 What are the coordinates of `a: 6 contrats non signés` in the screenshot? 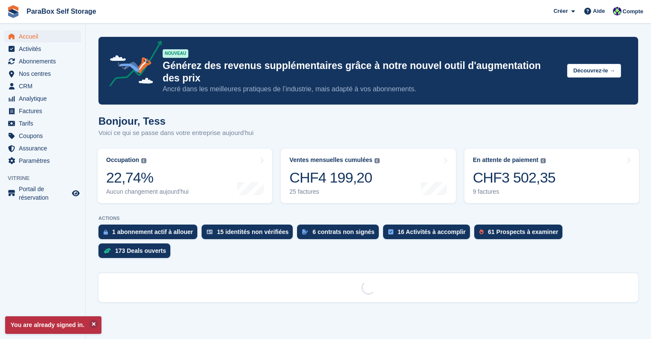 It's located at (340, 234).